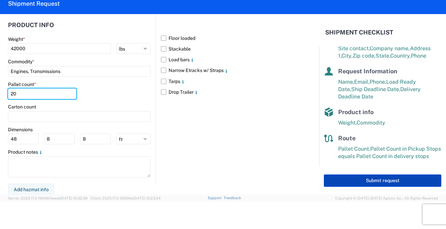  Describe the element at coordinates (31, 25) in the screenshot. I see `h2: Product Info` at that location.